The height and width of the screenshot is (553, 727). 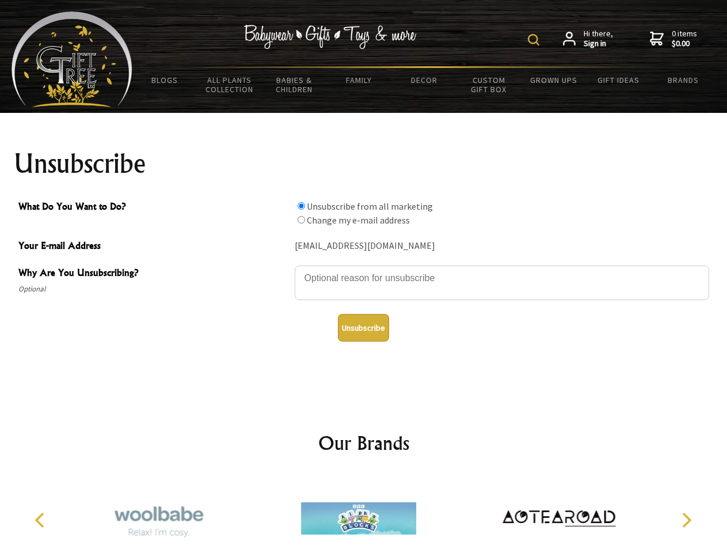 I want to click on img: product search, so click(x=534, y=40).